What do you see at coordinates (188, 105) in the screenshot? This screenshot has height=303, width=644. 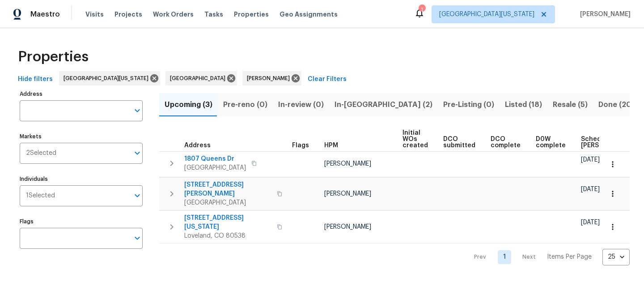 I see `span: Upcoming (3)` at bounding box center [188, 105].